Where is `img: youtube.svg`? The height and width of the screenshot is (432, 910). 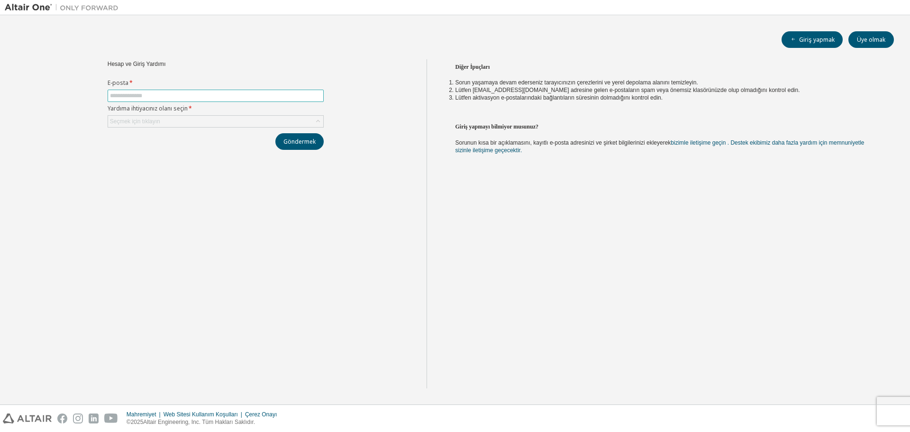 img: youtube.svg is located at coordinates (111, 418).